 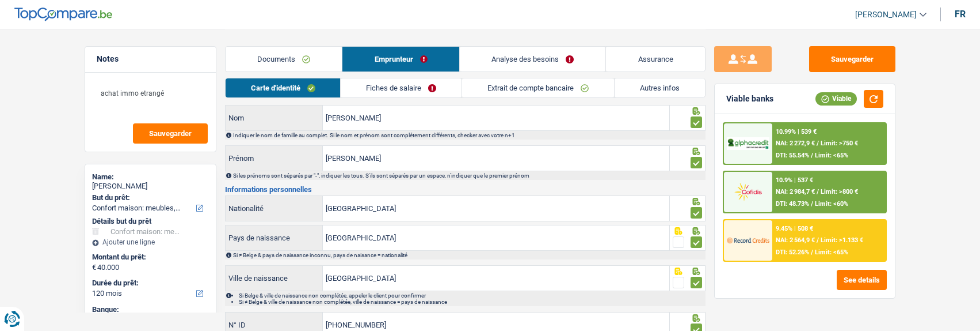 I want to click on a: Analyse des besoins, so click(x=533, y=59).